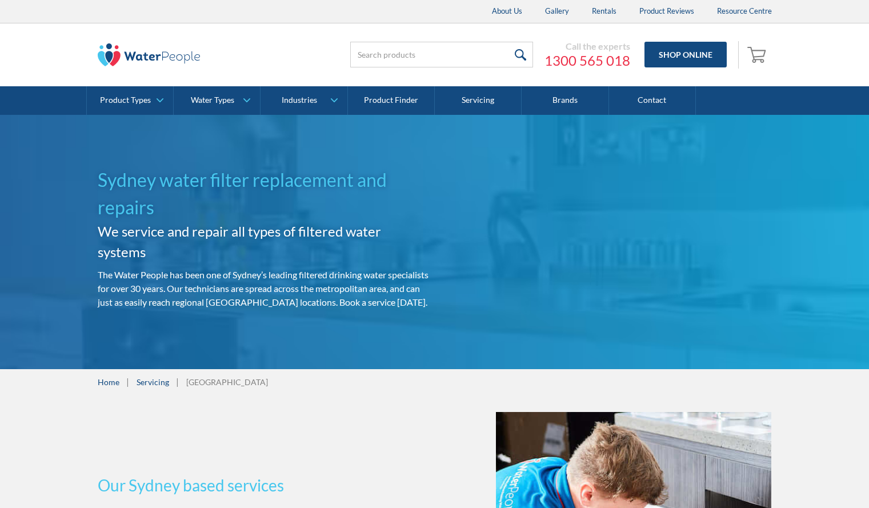 The height and width of the screenshot is (508, 869). I want to click on input: Search products, so click(442, 54).